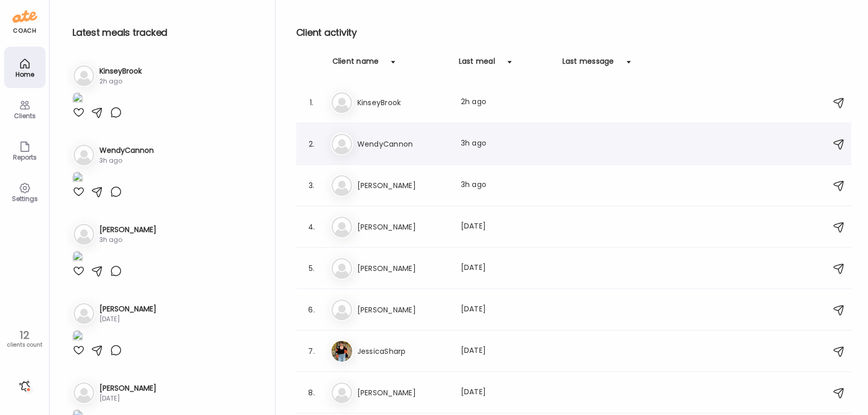  I want to click on div: 1., so click(312, 103).